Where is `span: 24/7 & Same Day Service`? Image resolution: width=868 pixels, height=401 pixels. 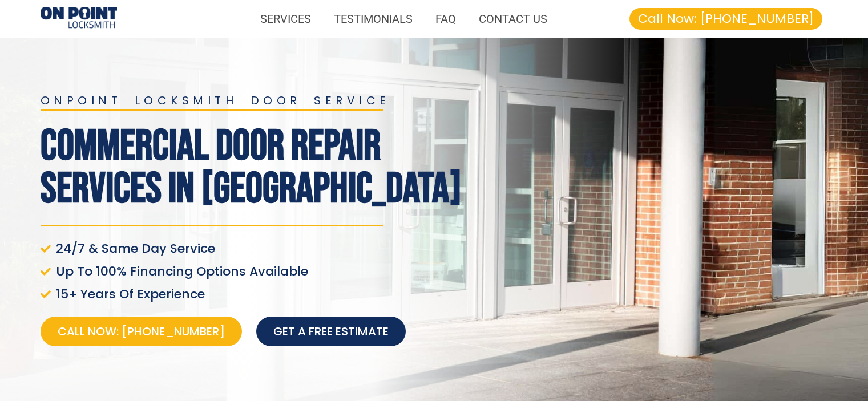
span: 24/7 & Same Day Service is located at coordinates (134, 249).